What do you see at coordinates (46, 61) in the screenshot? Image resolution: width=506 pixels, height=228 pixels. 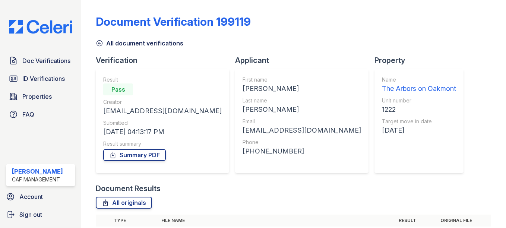 I see `span: Doc Verifications` at bounding box center [46, 61].